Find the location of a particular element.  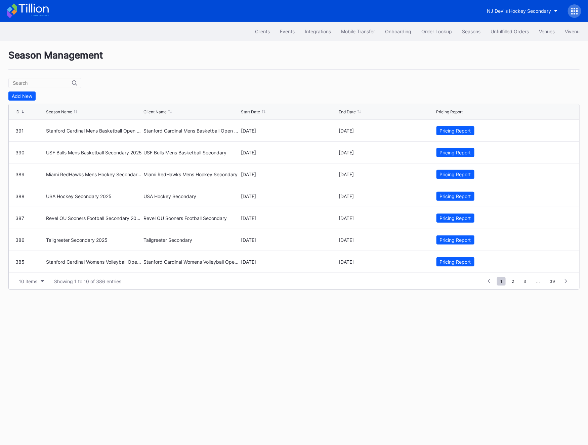

button: Unfulfilled Orders is located at coordinates (510, 31).